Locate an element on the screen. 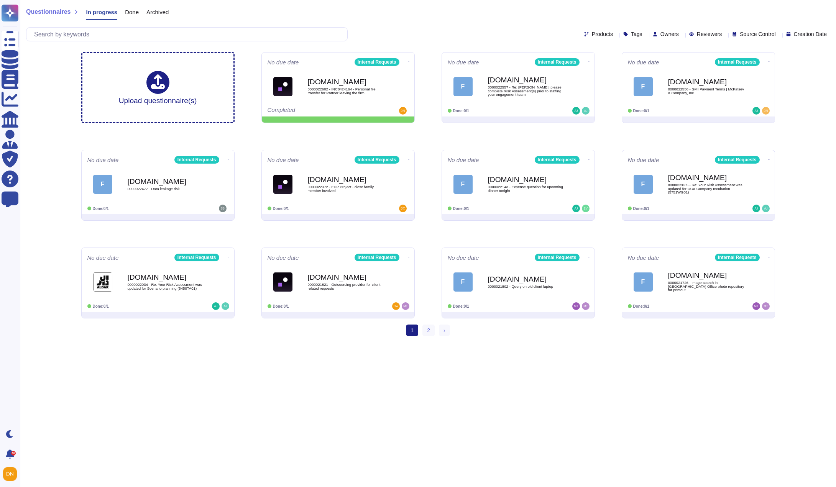 The height and width of the screenshot is (487, 836). span: In progress is located at coordinates (102, 12).